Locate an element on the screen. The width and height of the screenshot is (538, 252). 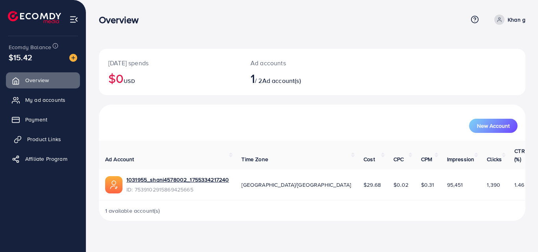
span: $15.42 is located at coordinates (20, 57).